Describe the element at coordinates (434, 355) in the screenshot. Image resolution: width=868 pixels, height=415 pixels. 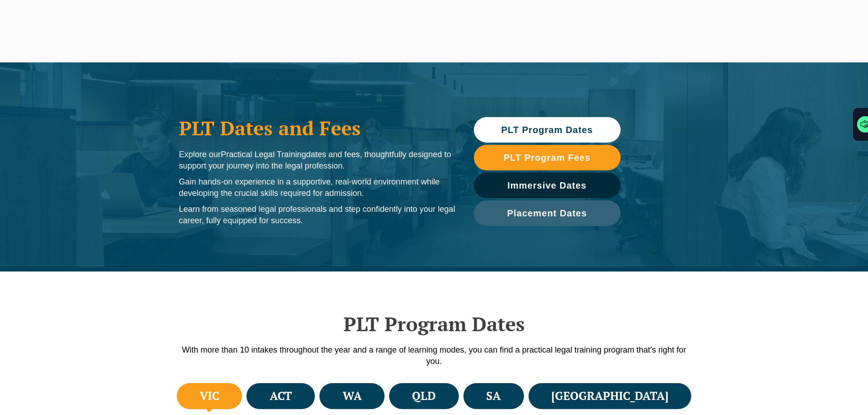
I see `p: With more than 10 intakes throughout the year and a range of learning modes, you can find a pract...` at that location.